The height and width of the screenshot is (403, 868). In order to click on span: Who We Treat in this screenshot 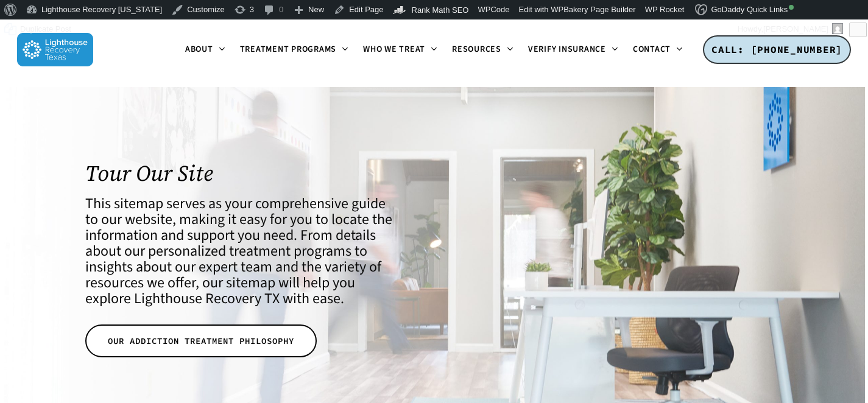, I will do `click(394, 49)`.